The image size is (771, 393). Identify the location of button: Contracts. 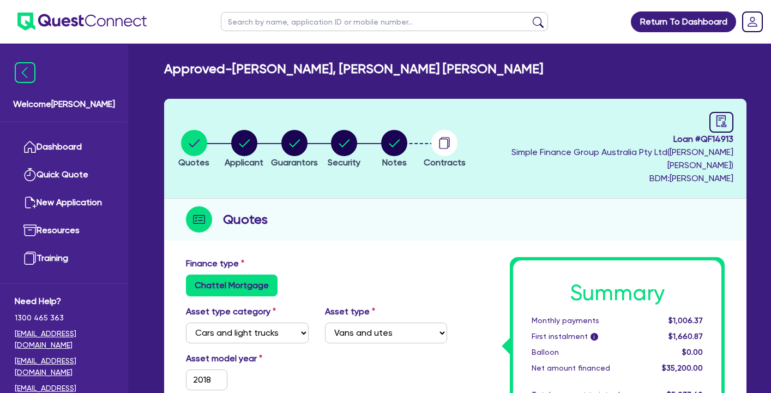
(444, 149).